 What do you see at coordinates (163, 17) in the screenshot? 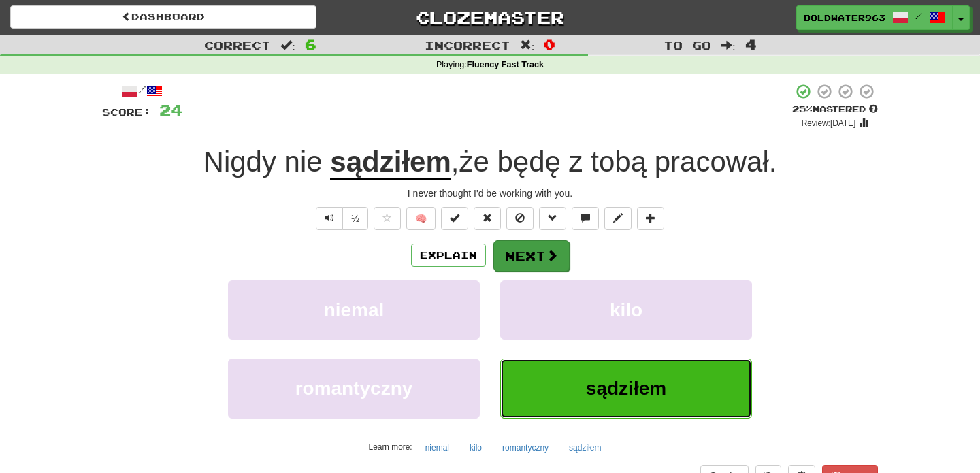
I see `a: Dashboard` at bounding box center [163, 17].